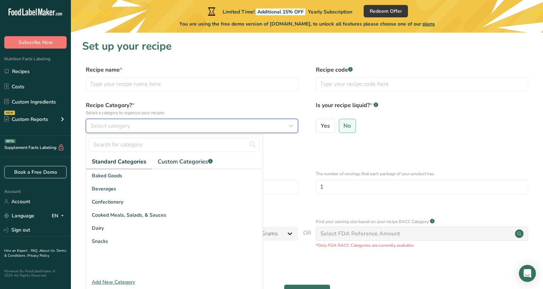  Describe the element at coordinates (307, 238) in the screenshot. I see `span: OR` at that location.